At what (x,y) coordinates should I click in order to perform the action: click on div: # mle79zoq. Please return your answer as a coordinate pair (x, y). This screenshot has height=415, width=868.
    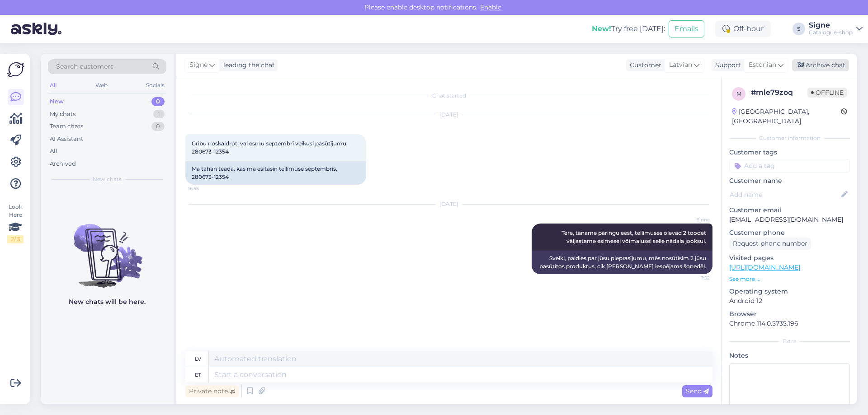
    Looking at the image, I should click on (778, 93).